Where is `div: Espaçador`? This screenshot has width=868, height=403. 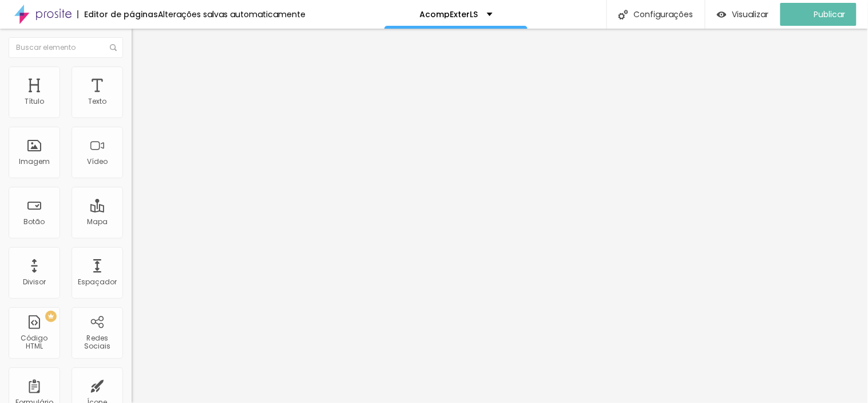 div: Espaçador is located at coordinates (97, 282).